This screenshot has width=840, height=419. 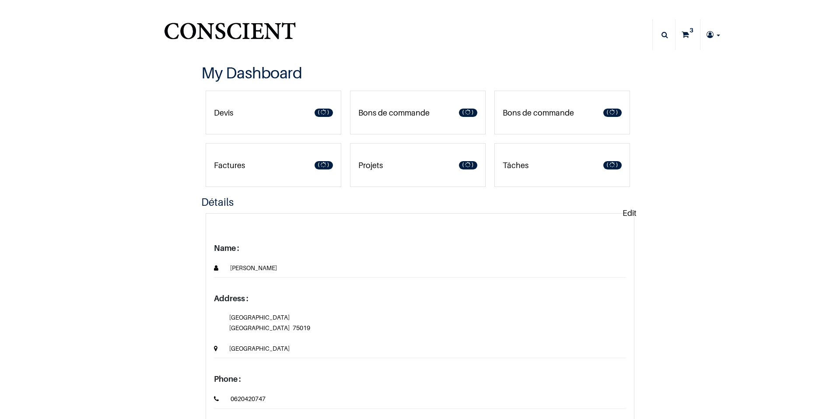 What do you see at coordinates (301, 328) in the screenshot?
I see `span: 75019` at bounding box center [301, 328].